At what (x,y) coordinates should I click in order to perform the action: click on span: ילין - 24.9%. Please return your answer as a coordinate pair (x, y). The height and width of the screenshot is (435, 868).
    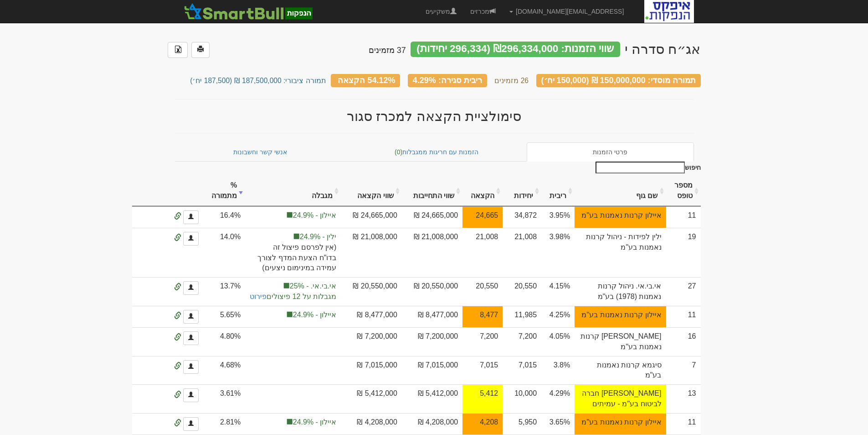
    Looking at the image, I should click on (293, 237).